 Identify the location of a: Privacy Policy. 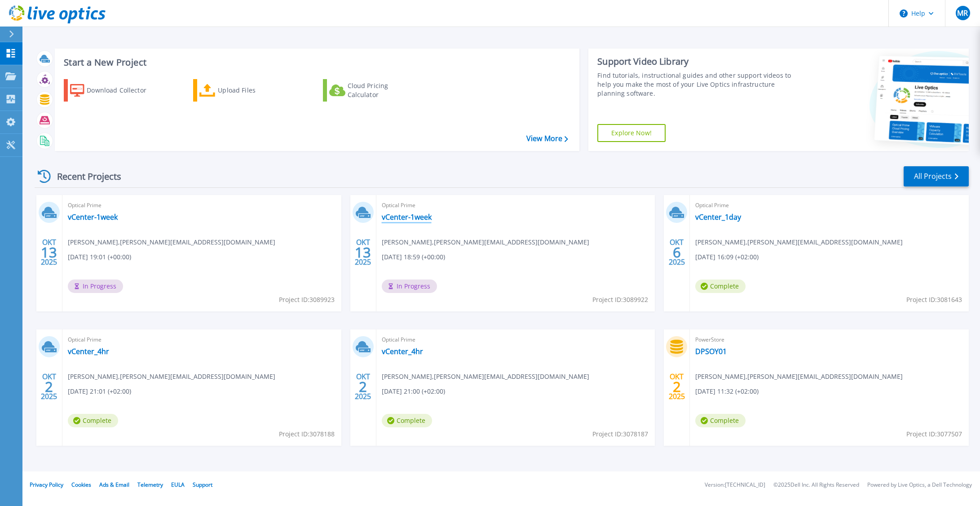
(46, 485).